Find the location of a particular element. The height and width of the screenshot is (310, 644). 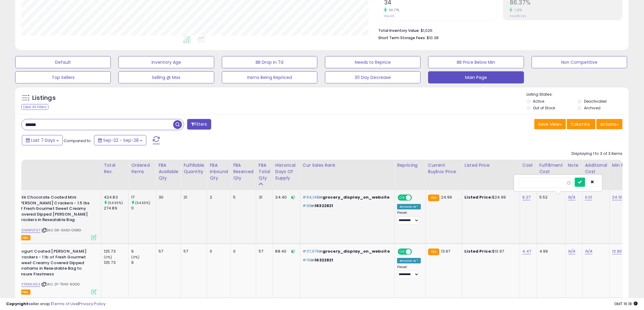

span: #99 is located at coordinates (307, 206).